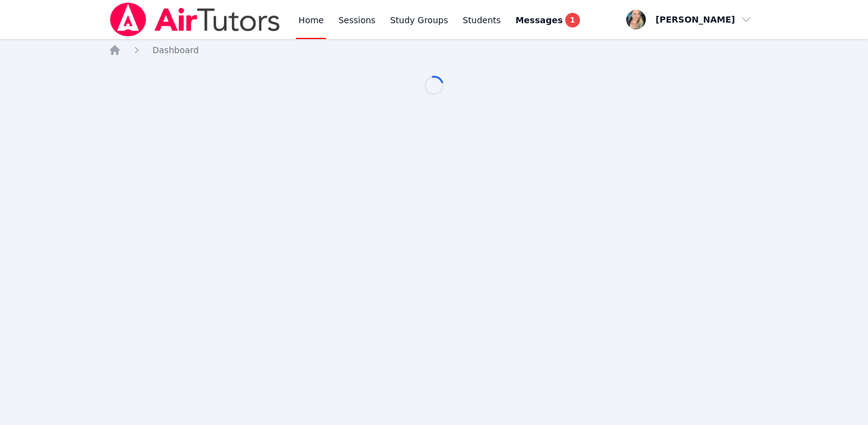 The height and width of the screenshot is (425, 868). I want to click on a: Dashboard, so click(176, 50).